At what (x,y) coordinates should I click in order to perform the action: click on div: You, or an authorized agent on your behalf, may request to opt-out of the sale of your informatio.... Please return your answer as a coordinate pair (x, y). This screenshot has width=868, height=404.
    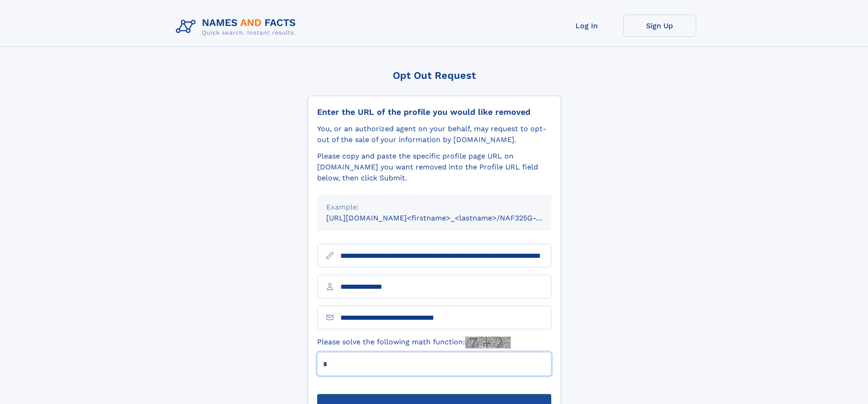
    Looking at the image, I should click on (434, 134).